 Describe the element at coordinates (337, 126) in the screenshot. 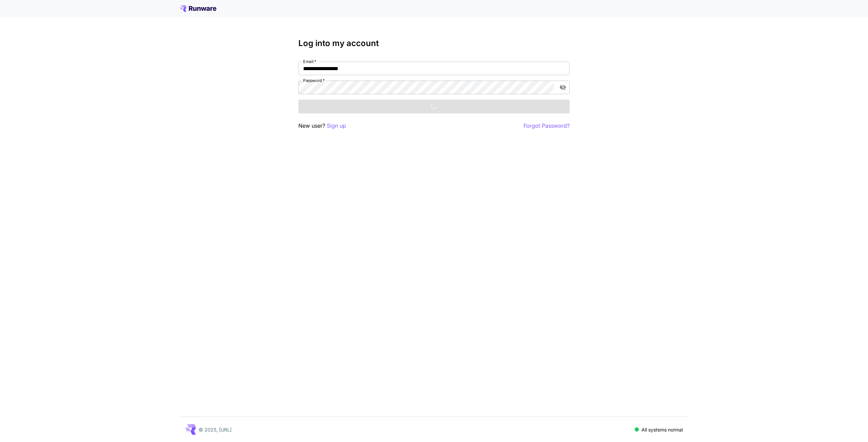

I see `p: Sign up` at that location.